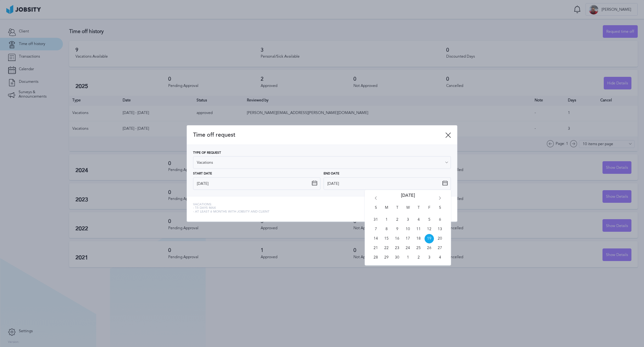  I want to click on span: Fri Sep 26 2025, so click(430, 248).